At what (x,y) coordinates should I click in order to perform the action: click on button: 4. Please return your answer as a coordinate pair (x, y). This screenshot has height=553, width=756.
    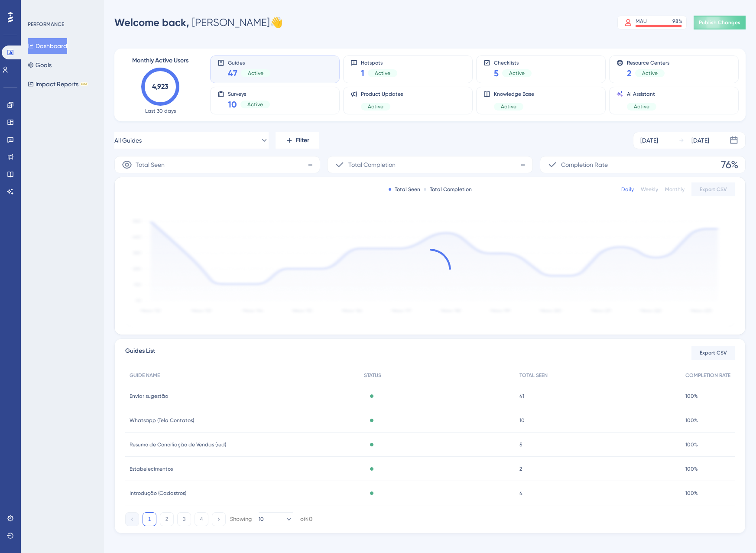
    Looking at the image, I should click on (201, 519).